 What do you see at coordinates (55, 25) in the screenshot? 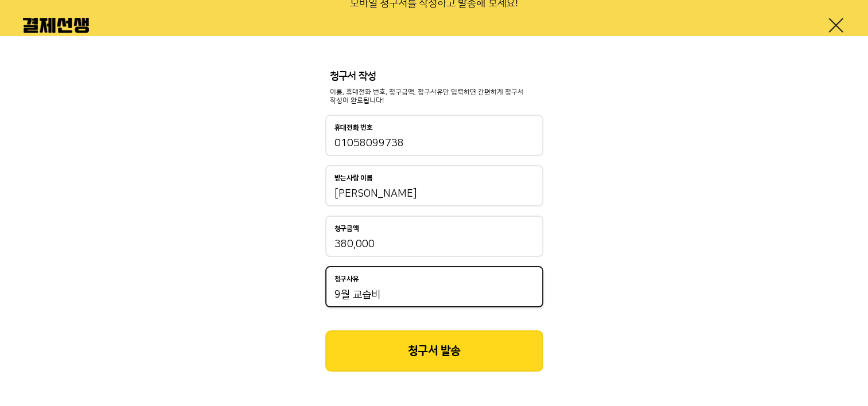
I see `img: 결제선생` at bounding box center [55, 25].